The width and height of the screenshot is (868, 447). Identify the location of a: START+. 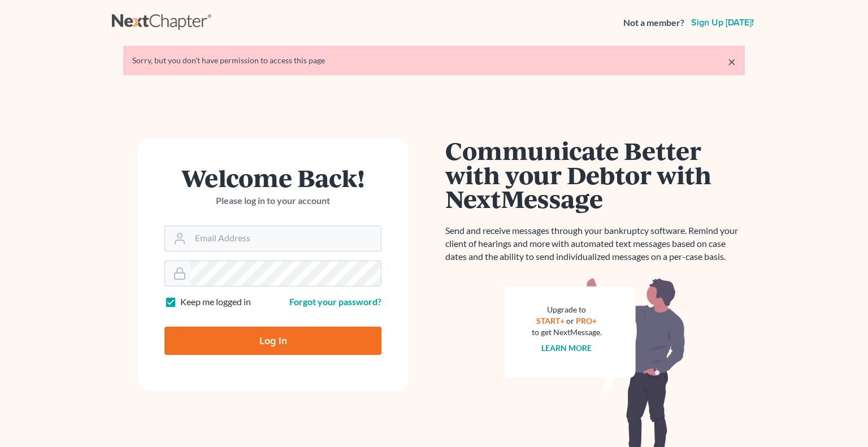
(551, 320).